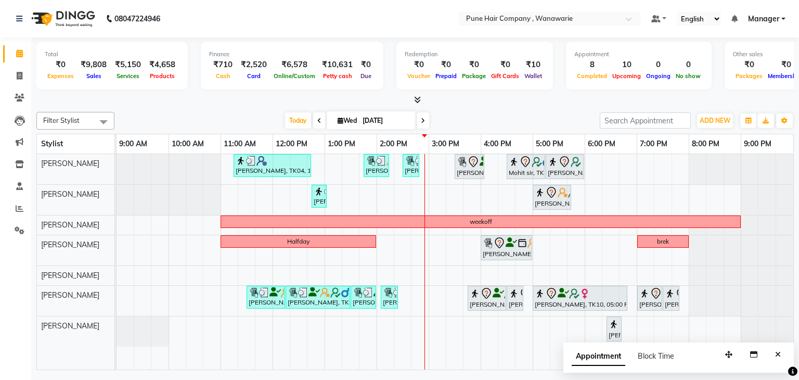 The image size is (799, 380). Describe the element at coordinates (592, 76) in the screenshot. I see `span: Completed` at that location.